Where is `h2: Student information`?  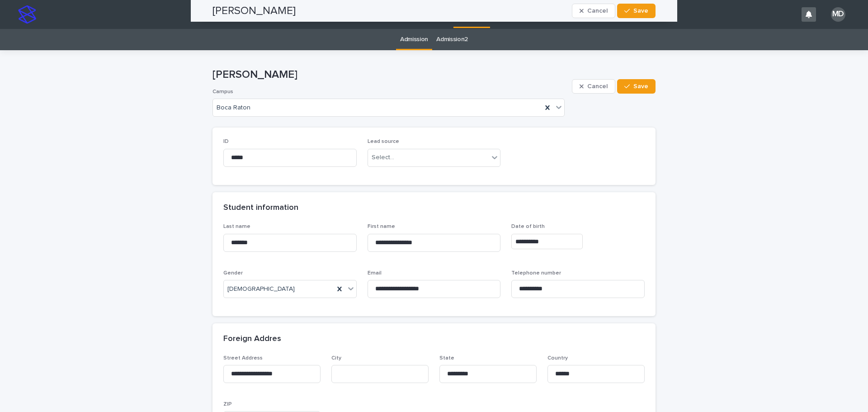
h2: Student information is located at coordinates (261, 208).